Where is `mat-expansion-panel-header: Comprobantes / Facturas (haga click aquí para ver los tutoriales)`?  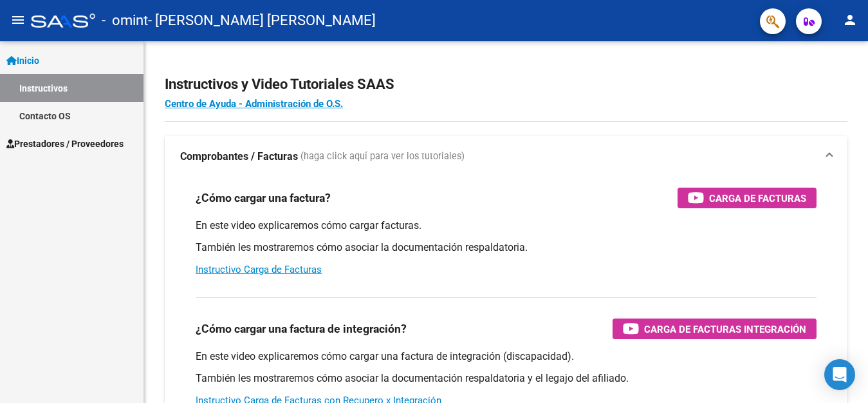
mat-expansion-panel-header: Comprobantes / Facturas (haga click aquí para ver los tutoriales) is located at coordinates (506, 156).